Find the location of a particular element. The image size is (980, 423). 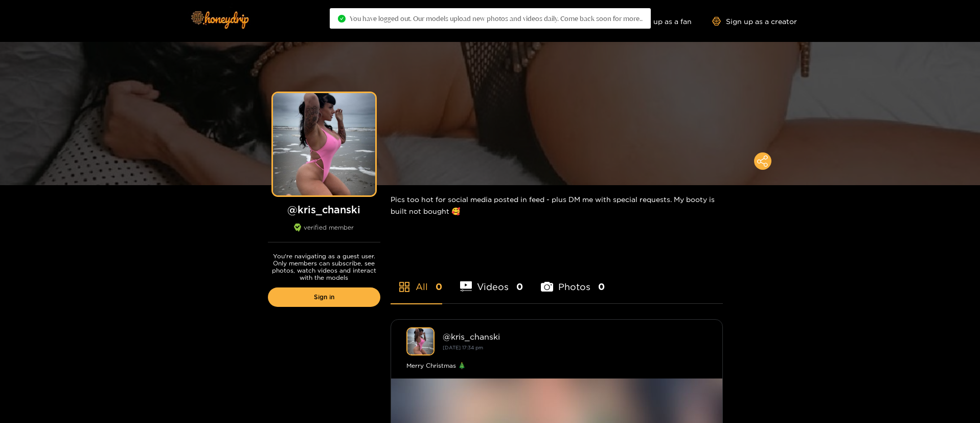

span: You have logged out. Our models upload new photos and videos daily. Come back soon for more.. is located at coordinates (496, 18).